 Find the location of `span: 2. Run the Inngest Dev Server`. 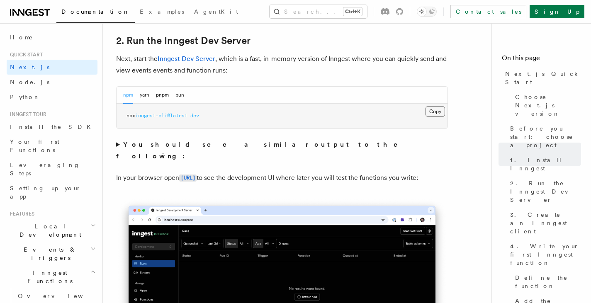

span: 2. Run the Inngest Dev Server is located at coordinates (546, 192).